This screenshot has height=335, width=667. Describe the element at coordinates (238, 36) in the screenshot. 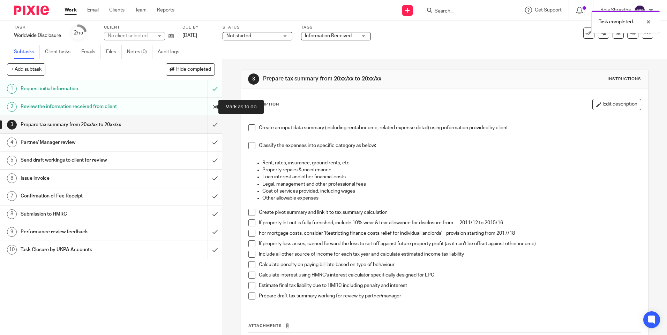

I see `span: Not started` at that location.